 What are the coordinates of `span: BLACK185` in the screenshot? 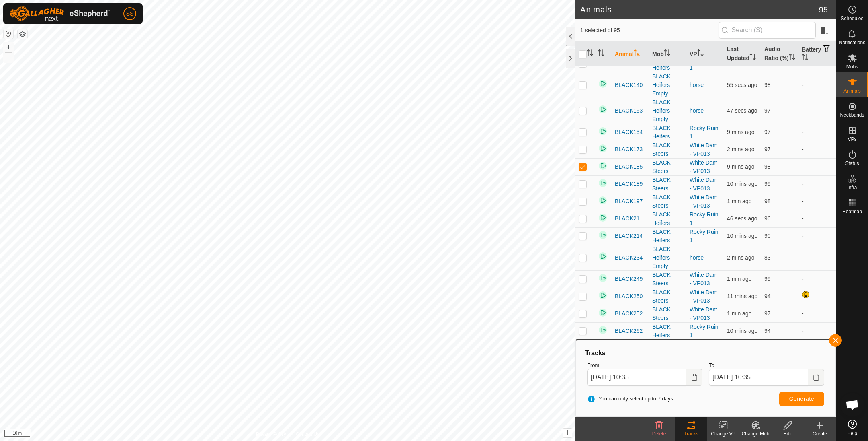 It's located at (629, 167).